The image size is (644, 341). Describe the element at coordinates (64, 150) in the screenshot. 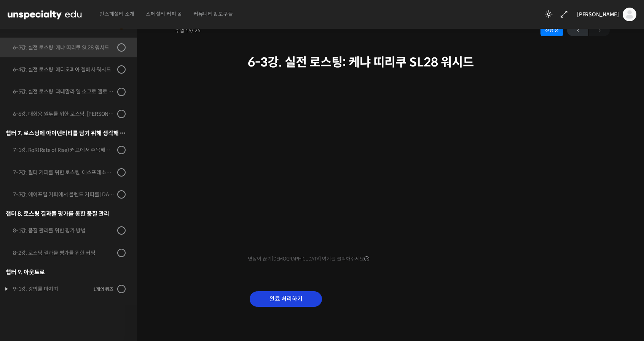

I see `div: 7-1강. RoR(Rate of Rise) 커브에서 주목해야 할 포인트들` at that location.